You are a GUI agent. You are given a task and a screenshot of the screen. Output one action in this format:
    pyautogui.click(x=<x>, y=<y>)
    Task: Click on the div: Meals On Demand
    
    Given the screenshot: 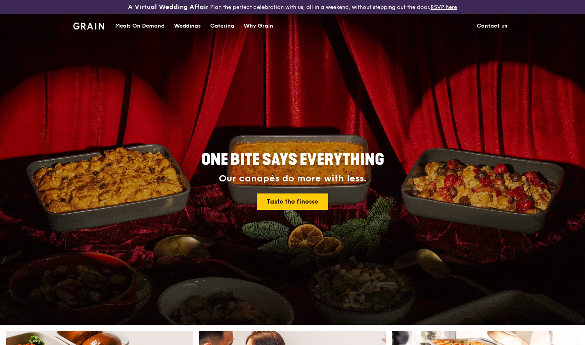 What is the action you would take?
    pyautogui.click(x=140, y=26)
    